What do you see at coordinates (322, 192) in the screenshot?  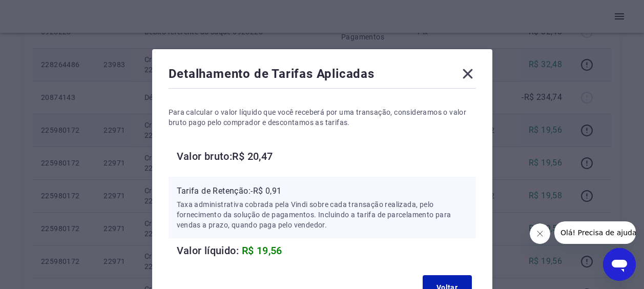 I see `p: Tarifa de Retenção: -R$ 0,91` at bounding box center [322, 192].